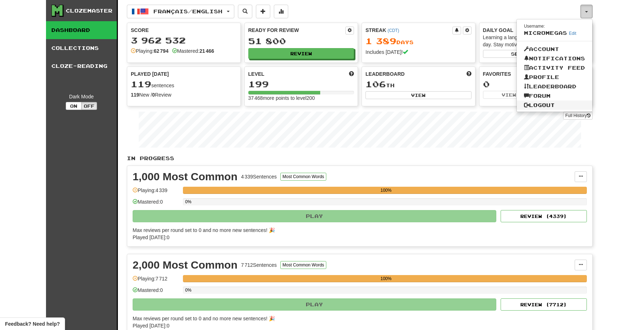 Image resolution: width=644 pixels, height=330 pixels. Describe the element at coordinates (32, 324) in the screenshot. I see `span: Open feedback widget` at that location.